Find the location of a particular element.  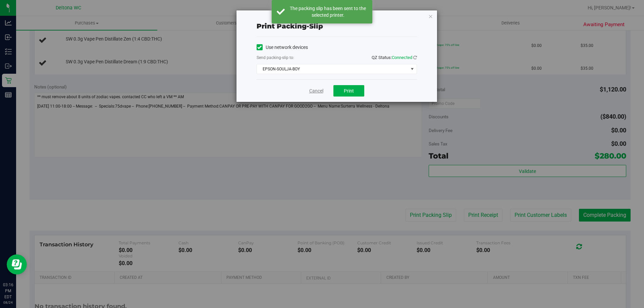

label: Send packing-slip to: is located at coordinates (275, 58).